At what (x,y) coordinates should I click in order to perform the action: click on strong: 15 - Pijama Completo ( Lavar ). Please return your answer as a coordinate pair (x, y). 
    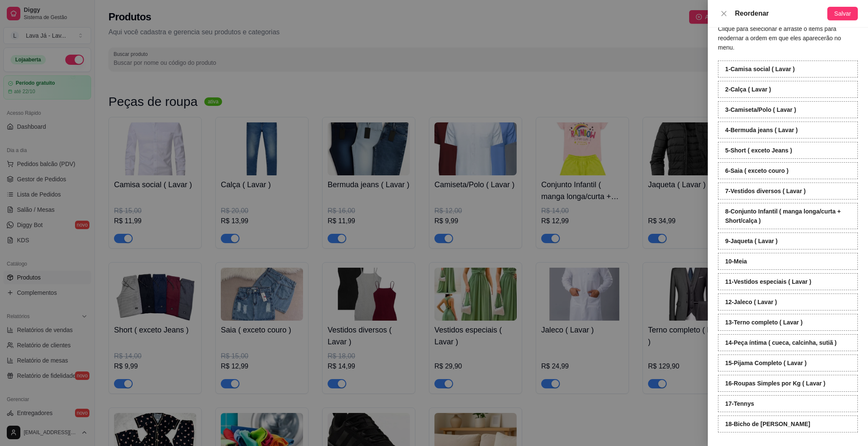
    Looking at the image, I should click on (766, 363).